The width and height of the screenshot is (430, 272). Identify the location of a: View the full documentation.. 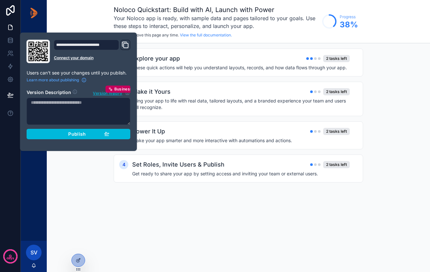
(206, 35).